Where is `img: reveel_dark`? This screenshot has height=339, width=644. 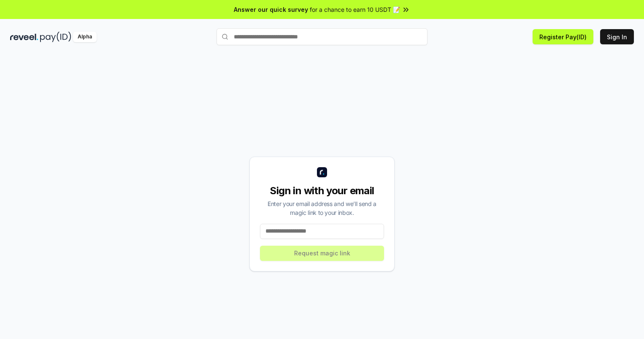
img: reveel_dark is located at coordinates (24, 37).